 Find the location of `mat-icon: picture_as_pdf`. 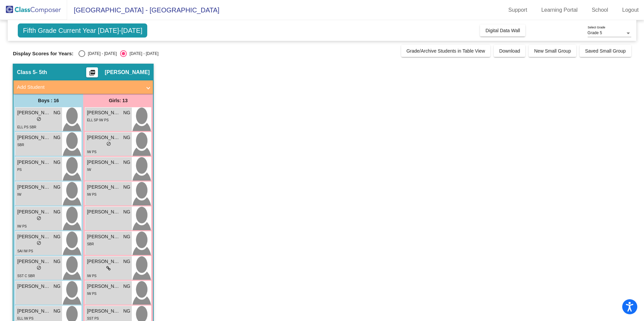

mat-icon: picture_as_pdf is located at coordinates (92, 74).